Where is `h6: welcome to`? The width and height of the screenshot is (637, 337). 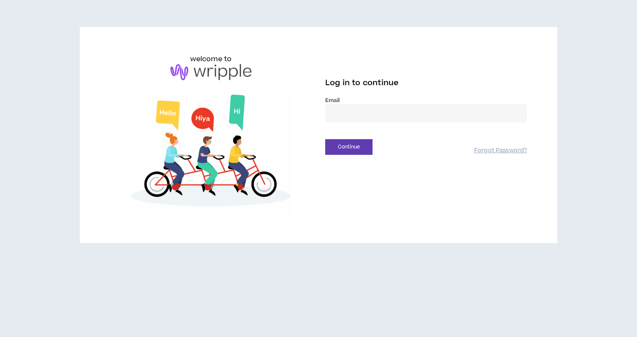
h6: welcome to is located at coordinates (211, 59).